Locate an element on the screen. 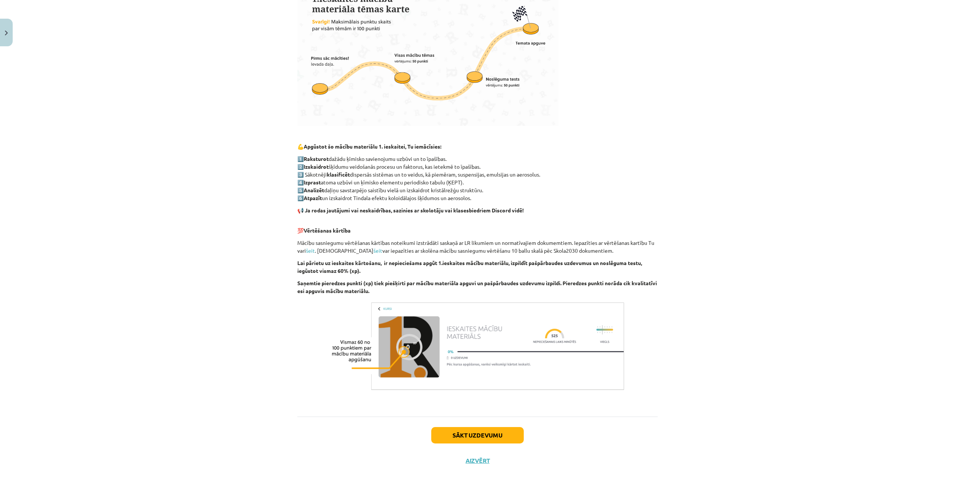 The image size is (955, 492). img: icon-close-lesson-0947bae3869378f0d4975bcd49f059093ad1ed9edebbc8119c70593378902aed.svg is located at coordinates (6, 33).